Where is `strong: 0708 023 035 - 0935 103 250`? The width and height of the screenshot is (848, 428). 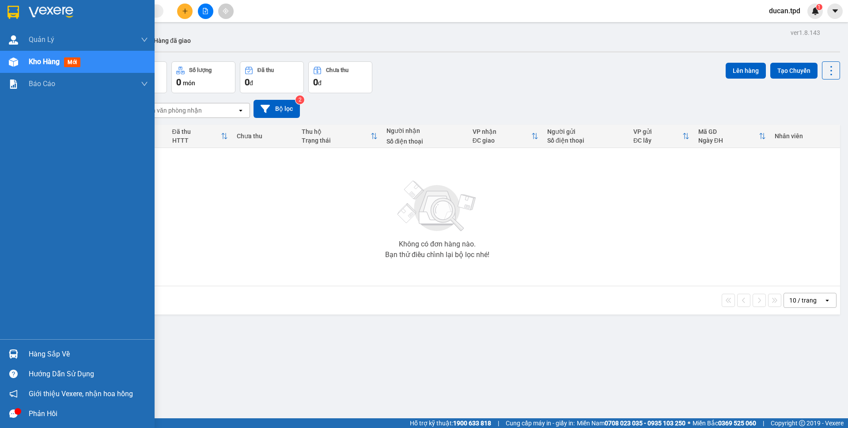
strong: 0708 023 035 - 0935 103 250 is located at coordinates (645, 423).